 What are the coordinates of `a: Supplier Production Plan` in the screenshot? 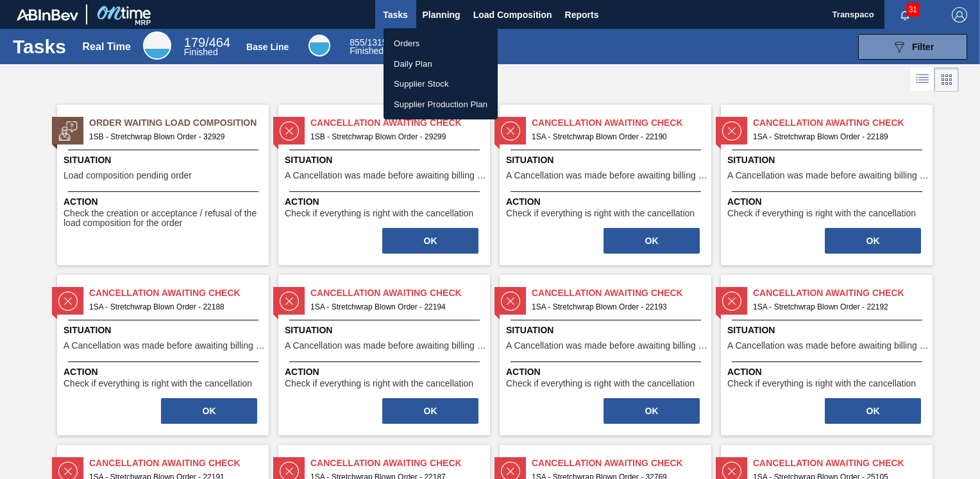 It's located at (440, 105).